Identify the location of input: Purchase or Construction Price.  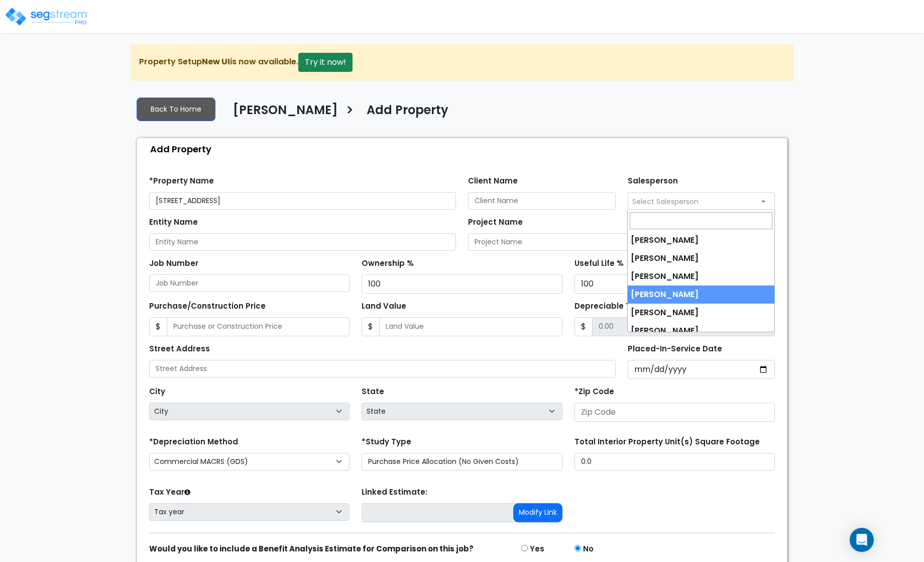
(258, 327).